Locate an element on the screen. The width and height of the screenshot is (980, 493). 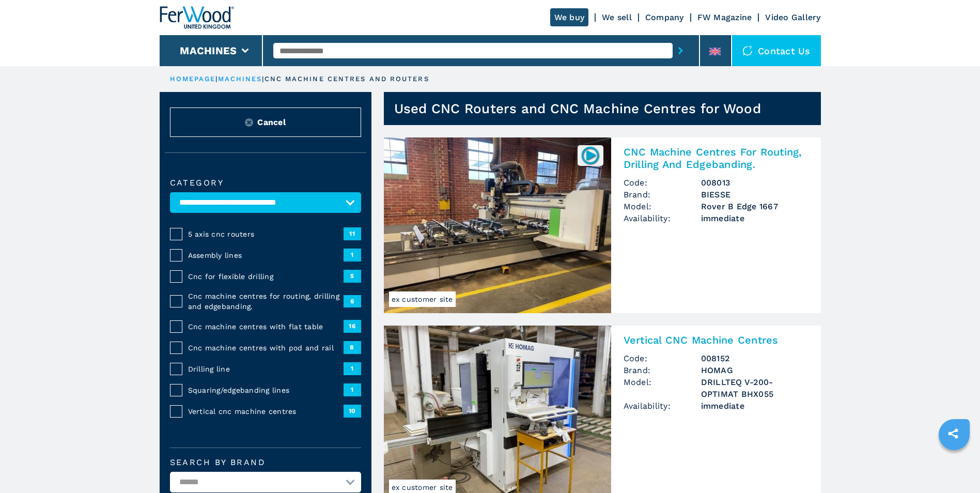
a: Video Gallery is located at coordinates (792, 17).